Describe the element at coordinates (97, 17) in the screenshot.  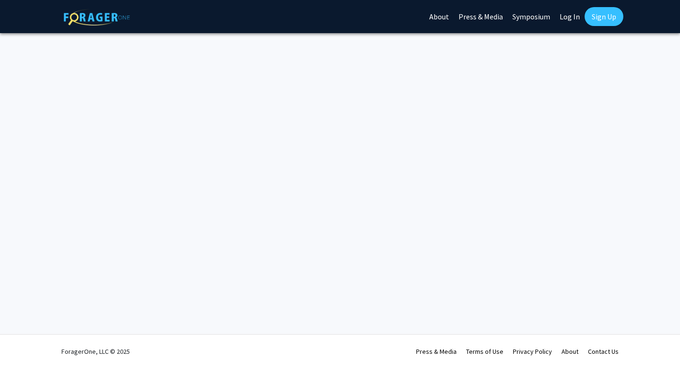
I see `img: ForagerOne Logo` at that location.